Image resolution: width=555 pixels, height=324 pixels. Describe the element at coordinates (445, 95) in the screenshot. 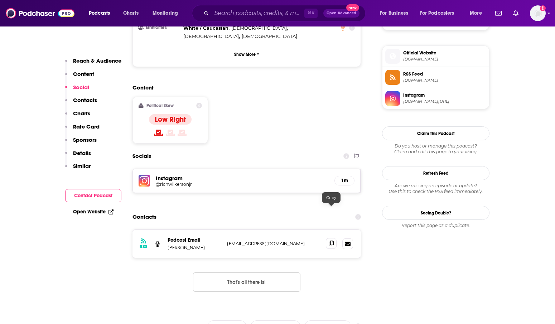

I see `span: Instagram` at that location.